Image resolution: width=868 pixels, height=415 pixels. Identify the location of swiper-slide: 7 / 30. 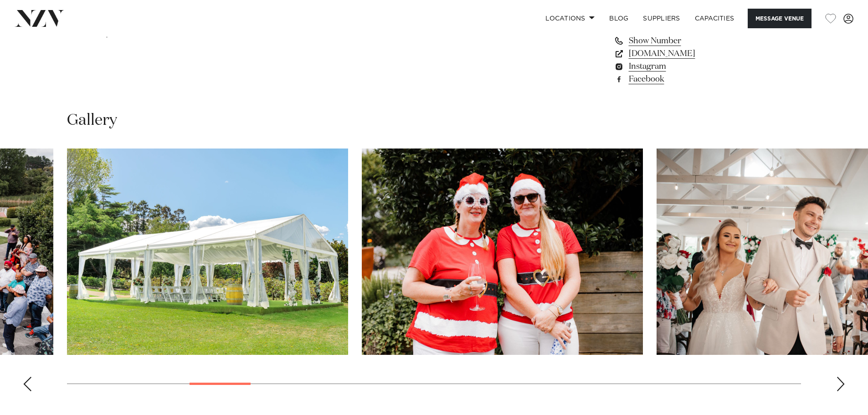
(502, 251).